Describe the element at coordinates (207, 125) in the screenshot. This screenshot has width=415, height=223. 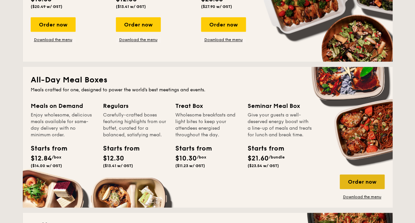
I see `div: Wholesome breakfasts and light bites to keep your attendees energised throughout the day.` at that location.